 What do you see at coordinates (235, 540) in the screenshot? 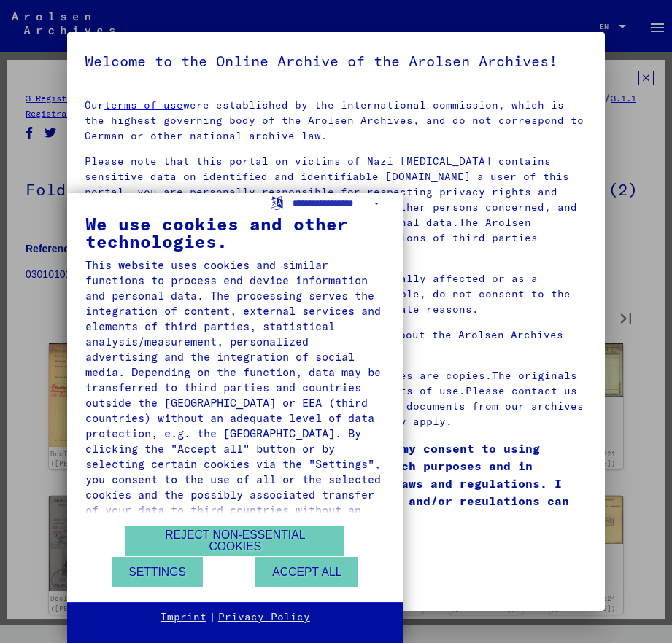
I see `button: Reject non-essential cookies` at bounding box center [235, 540].